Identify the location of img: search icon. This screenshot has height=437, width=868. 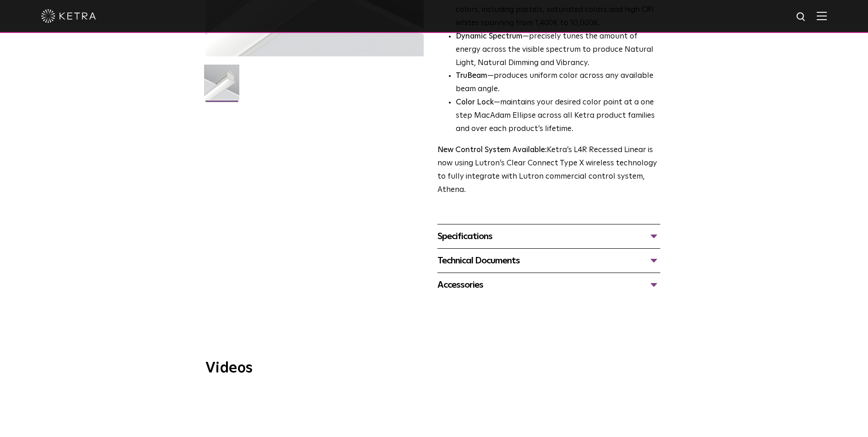
(801, 17).